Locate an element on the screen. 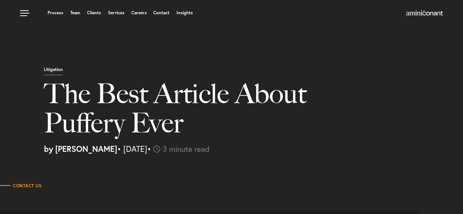  span: 3 minute read is located at coordinates (186, 149).